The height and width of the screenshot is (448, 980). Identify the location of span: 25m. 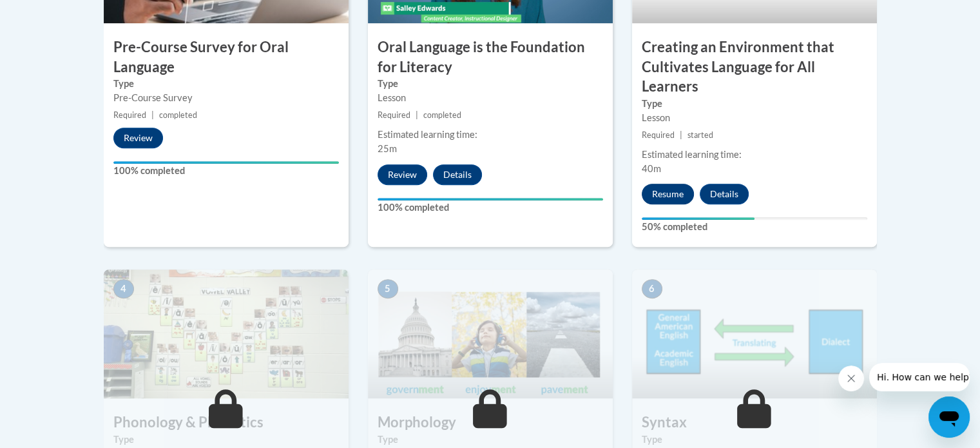
(387, 148).